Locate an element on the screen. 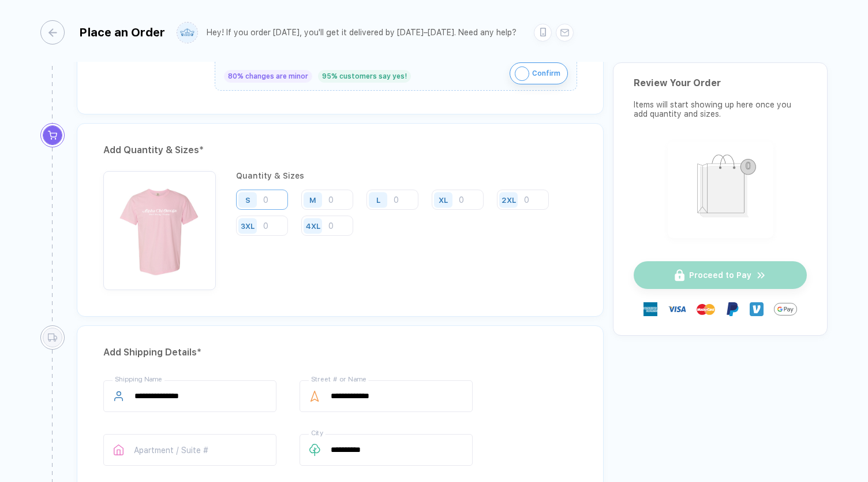 Image resolution: width=868 pixels, height=482 pixels. div: XL is located at coordinates (443, 199).